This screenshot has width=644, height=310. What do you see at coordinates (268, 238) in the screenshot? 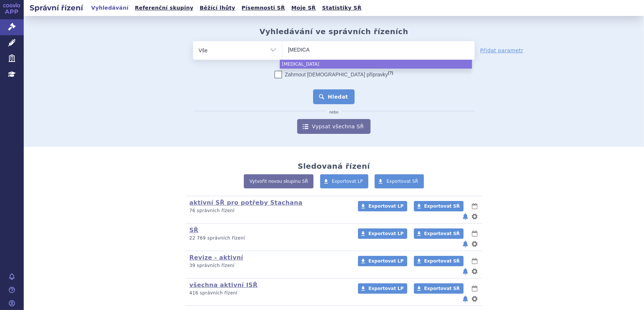
I see `p: 22 769 správních řízení` at bounding box center [268, 238].